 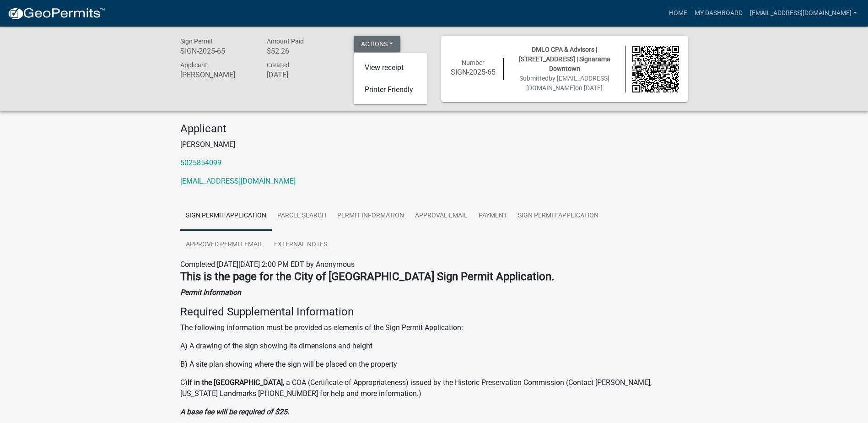 I want to click on a: 5025854099, so click(x=201, y=163).